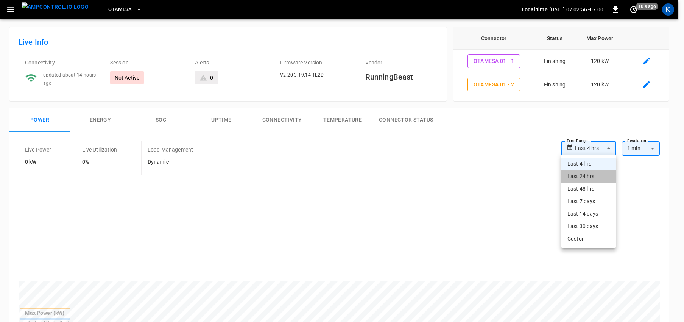 Image resolution: width=684 pixels, height=322 pixels. Describe the element at coordinates (589, 189) in the screenshot. I see `li: Last 48 hrs` at that location.